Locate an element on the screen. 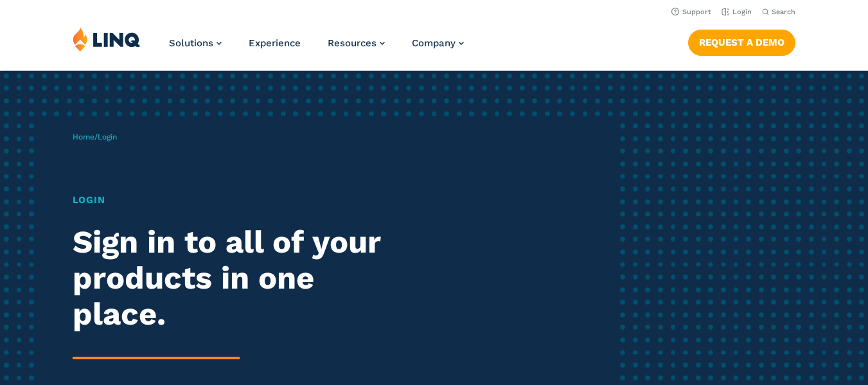 The height and width of the screenshot is (385, 868). a: Solutions is located at coordinates (196, 43).